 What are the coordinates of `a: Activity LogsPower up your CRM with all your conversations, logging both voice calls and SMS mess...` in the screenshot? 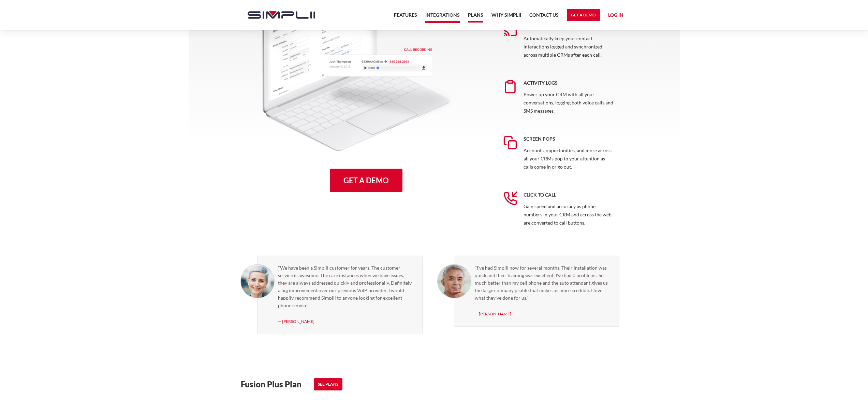 It's located at (565, 99).